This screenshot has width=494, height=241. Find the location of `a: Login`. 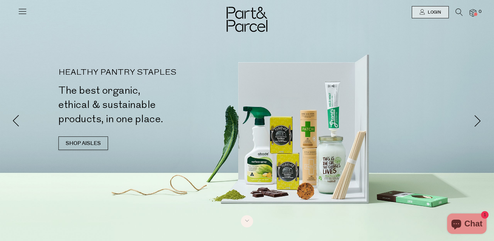

a: Login is located at coordinates (430, 12).